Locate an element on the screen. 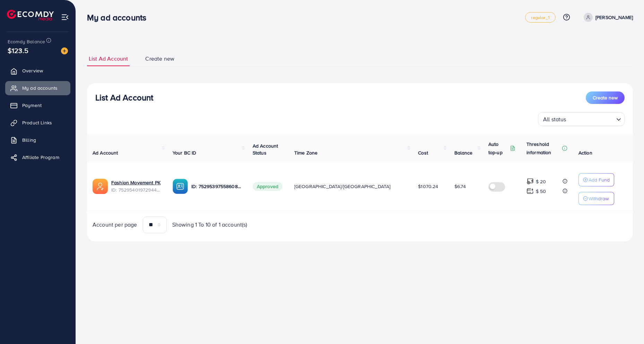 This screenshot has width=644, height=344. a: Affiliate Program is located at coordinates (38, 157).